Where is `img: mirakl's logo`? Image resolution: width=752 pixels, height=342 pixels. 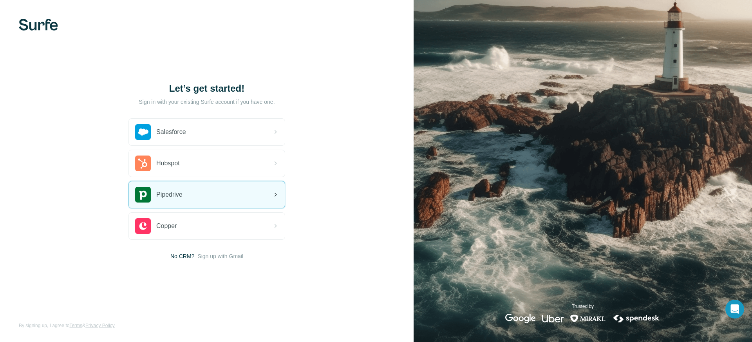 img: mirakl's logo is located at coordinates (588, 318).